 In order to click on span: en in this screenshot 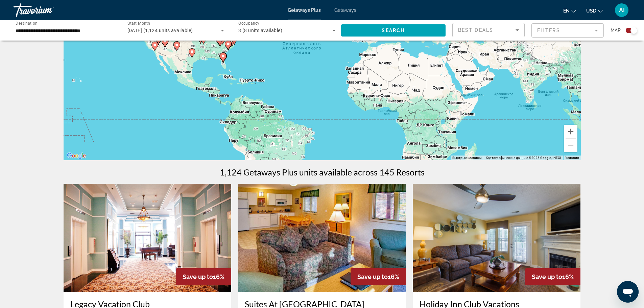, I will do `click(566, 11)`.